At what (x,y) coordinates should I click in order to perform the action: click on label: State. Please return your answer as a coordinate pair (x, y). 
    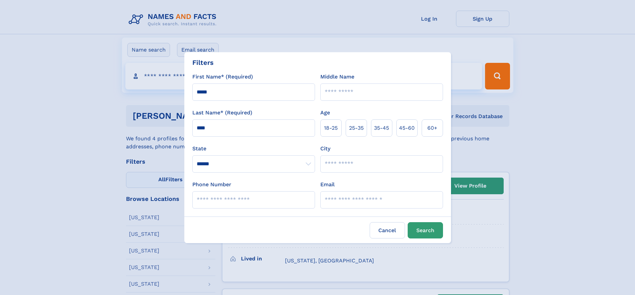
    Looking at the image, I should click on (253, 149).